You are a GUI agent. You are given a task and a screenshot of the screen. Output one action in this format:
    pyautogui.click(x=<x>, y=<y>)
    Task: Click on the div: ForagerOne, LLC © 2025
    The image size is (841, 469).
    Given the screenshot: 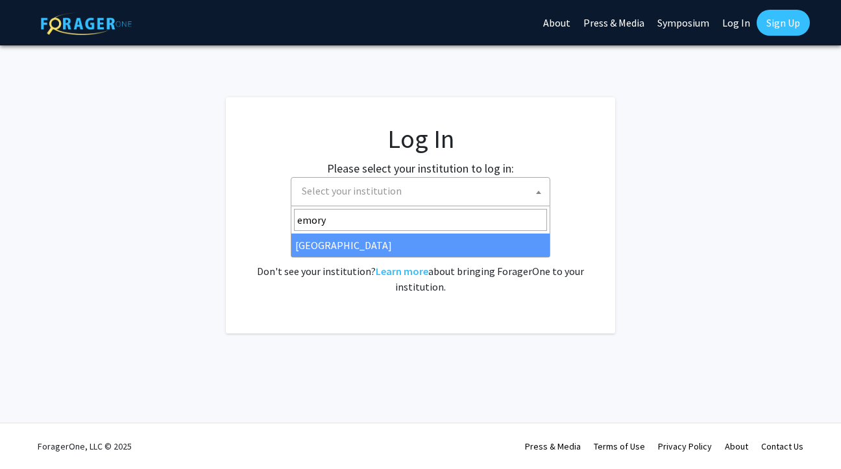 What is the action you would take?
    pyautogui.click(x=84, y=446)
    